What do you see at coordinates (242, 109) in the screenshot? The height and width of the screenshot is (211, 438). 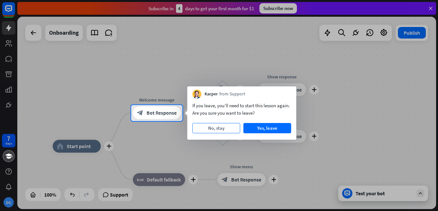 I see `div: If you leave, you’ll need to start this lesson again. Are you sure you want to leave?` at bounding box center [242, 109].